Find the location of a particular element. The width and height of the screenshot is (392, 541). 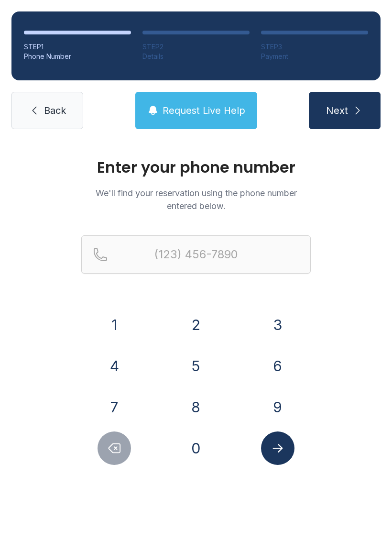

button: 9 is located at coordinates (278, 407).